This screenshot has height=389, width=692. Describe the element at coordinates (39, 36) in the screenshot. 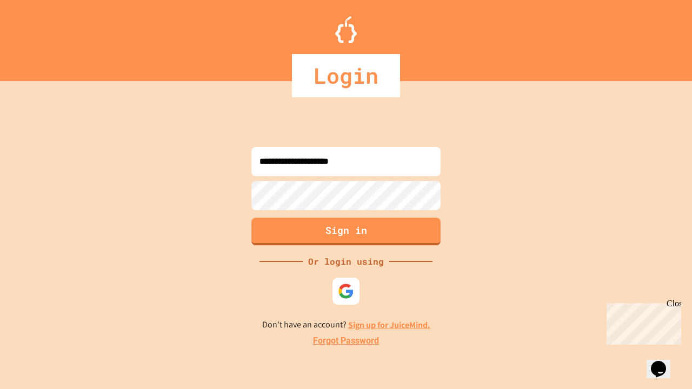

I see `div: Chat with us now!Close` at that location.